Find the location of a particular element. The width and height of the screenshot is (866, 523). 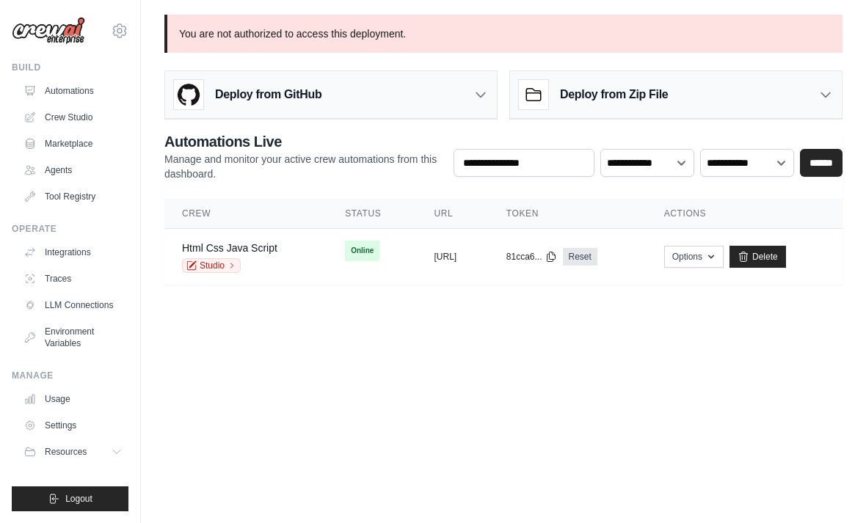

div: Build is located at coordinates (70, 68).